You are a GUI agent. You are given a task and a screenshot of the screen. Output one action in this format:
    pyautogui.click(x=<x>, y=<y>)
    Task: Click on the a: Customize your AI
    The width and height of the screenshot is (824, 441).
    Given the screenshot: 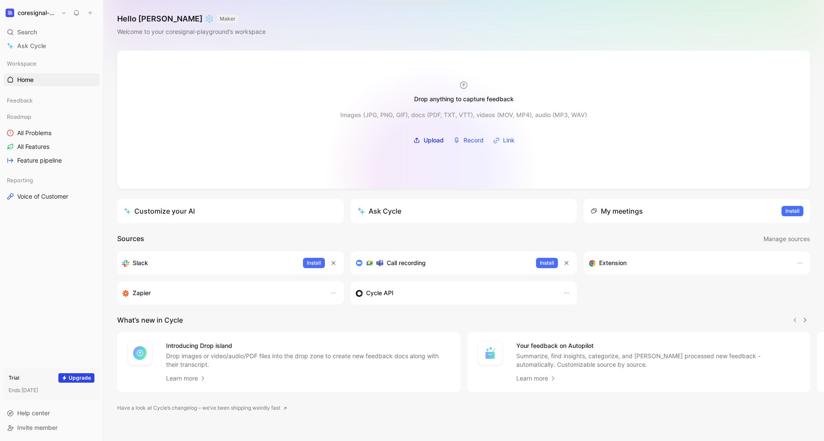 What is the action you would take?
    pyautogui.click(x=230, y=211)
    